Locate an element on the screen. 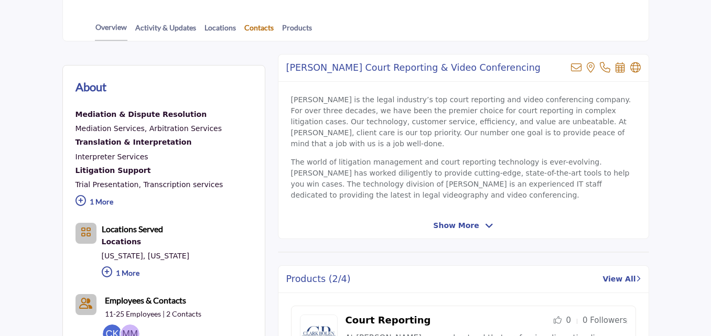 The height and width of the screenshot is (336, 711). span: 0 is located at coordinates (569, 321).